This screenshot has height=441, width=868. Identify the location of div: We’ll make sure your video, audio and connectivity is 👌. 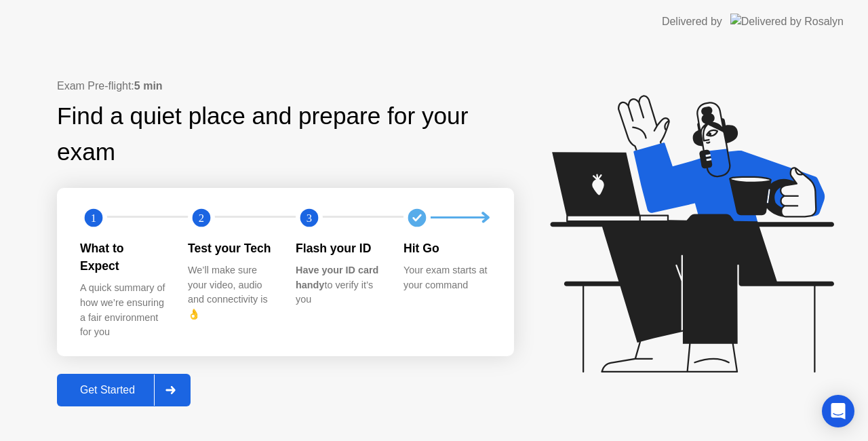
(231, 293).